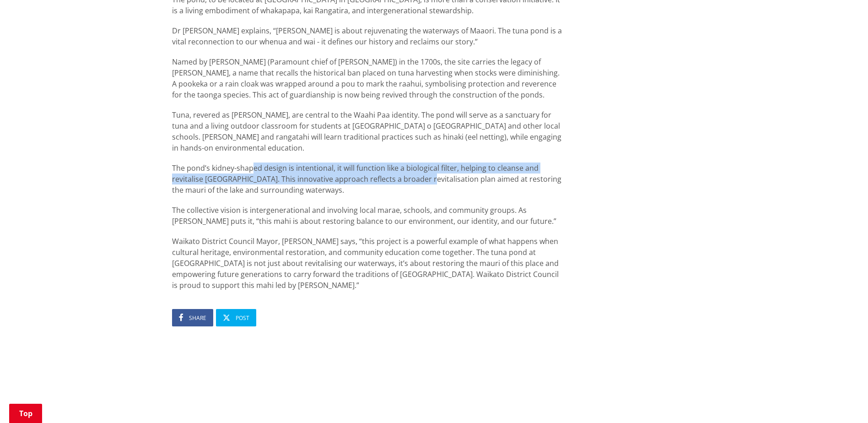 This screenshot has width=868, height=423. Describe the element at coordinates (243, 318) in the screenshot. I see `span: Post` at that location.